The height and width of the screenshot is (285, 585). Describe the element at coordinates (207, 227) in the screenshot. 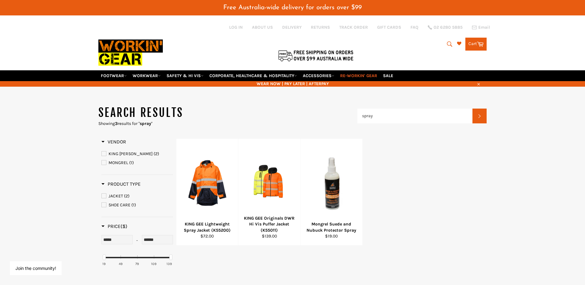

I see `div: KING GEE Lightweight Spray Jacket (K55200)` at that location.